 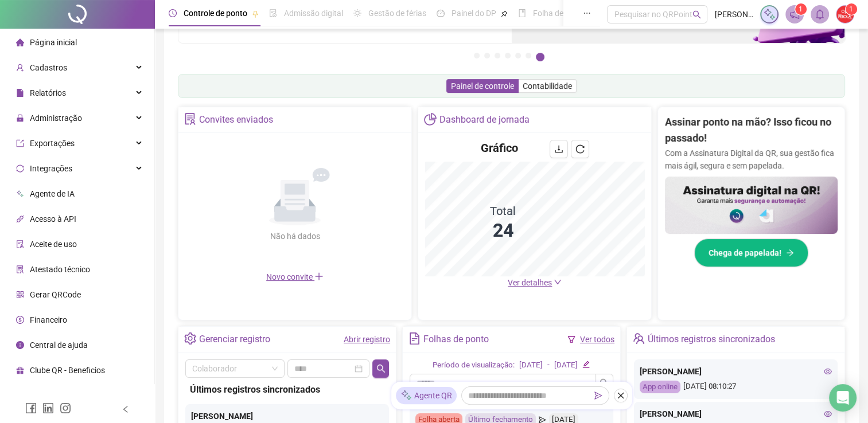 I want to click on div: Não há dados, so click(x=295, y=236).